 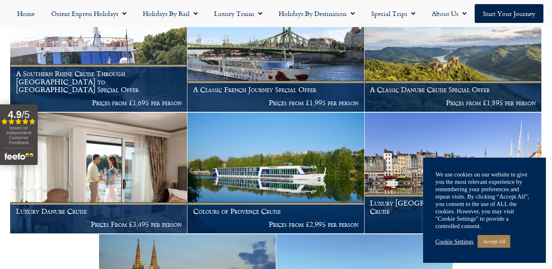 I want to click on h1: A Classic Danube Cruise Special Offer, so click(x=453, y=90).